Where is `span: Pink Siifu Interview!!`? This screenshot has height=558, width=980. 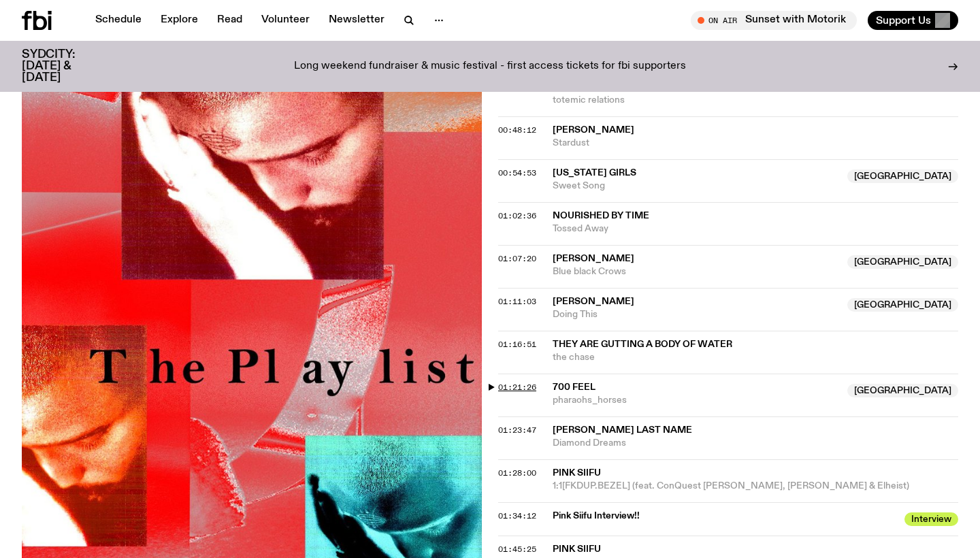 span: Pink Siifu Interview!! is located at coordinates (724, 516).